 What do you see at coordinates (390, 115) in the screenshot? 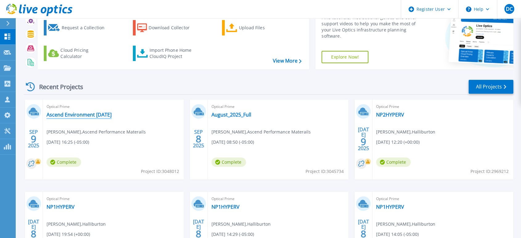
I see `a: NP2HYPERV` at bounding box center [390, 115].